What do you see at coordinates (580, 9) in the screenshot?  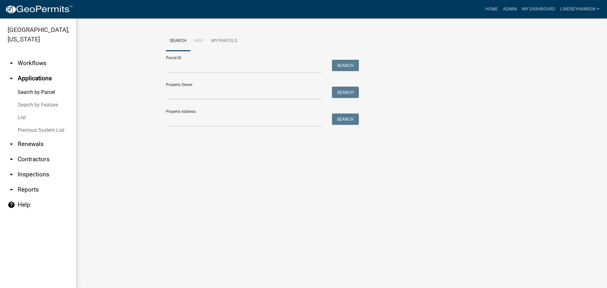 I see `a: Lindseyhanson` at bounding box center [580, 9].